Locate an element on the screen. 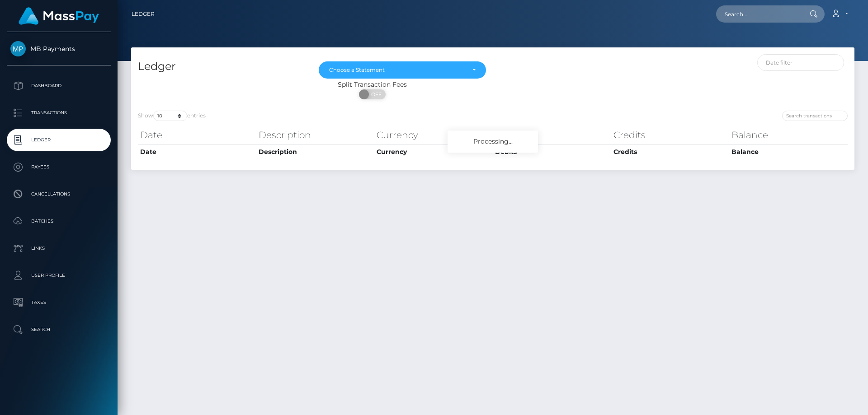 The height and width of the screenshot is (415, 868). a: Payees is located at coordinates (59, 167).